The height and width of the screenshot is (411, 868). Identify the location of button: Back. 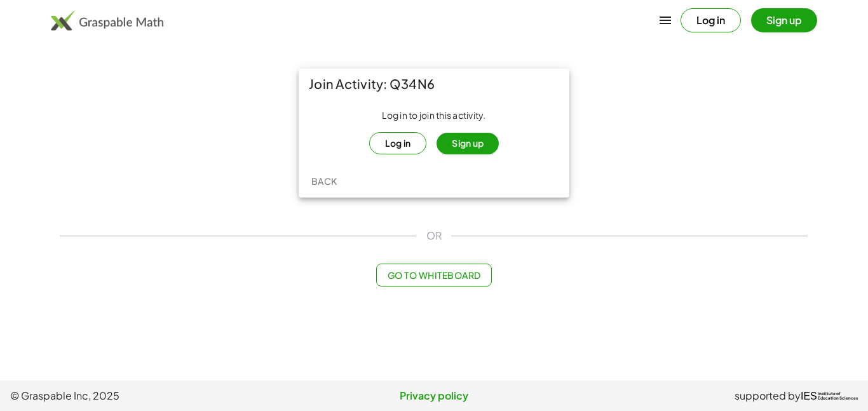
(324, 181).